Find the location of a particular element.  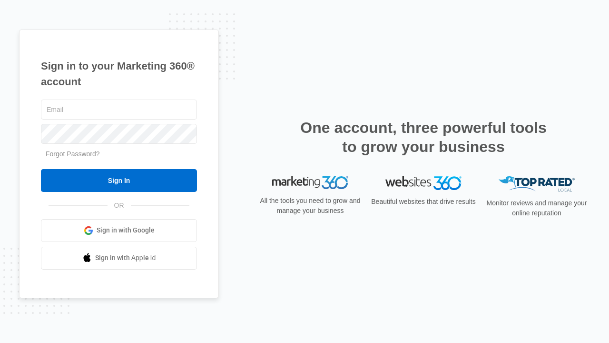

a: Forgot Password? is located at coordinates (73, 154).